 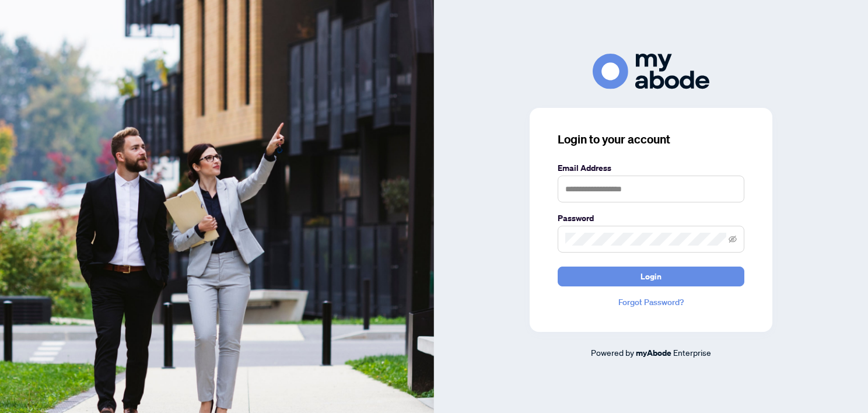 I want to click on span: Powered by, so click(x=612, y=352).